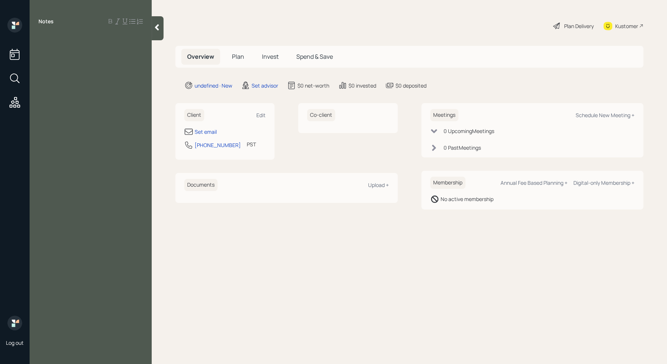 This screenshot has width=667, height=364. What do you see at coordinates (213, 85) in the screenshot?
I see `div: undefined · New` at bounding box center [213, 85].